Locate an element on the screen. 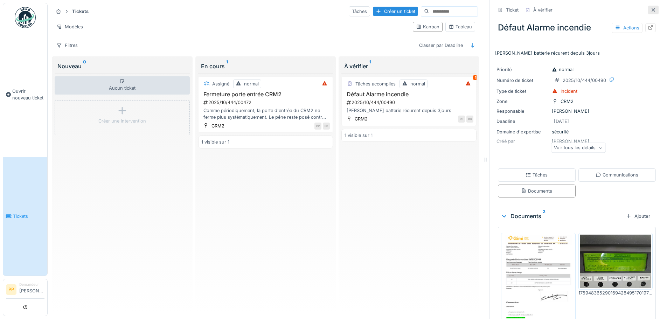 The height and width of the screenshot is (319, 667). span: Tickets is located at coordinates (29, 216).